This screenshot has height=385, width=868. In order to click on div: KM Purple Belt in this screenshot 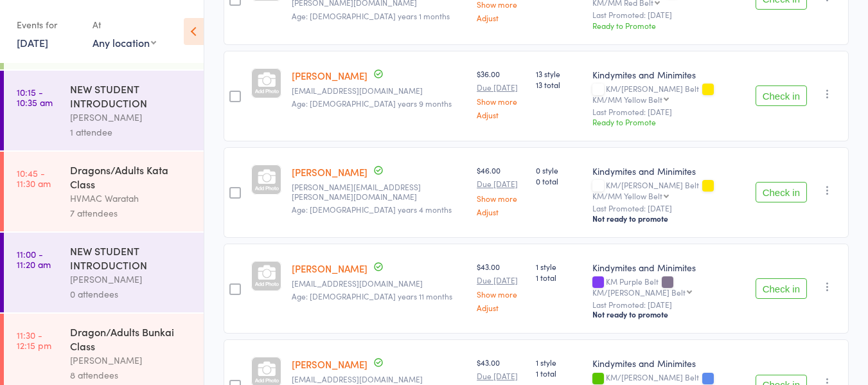, I will do `click(668, 287)`.